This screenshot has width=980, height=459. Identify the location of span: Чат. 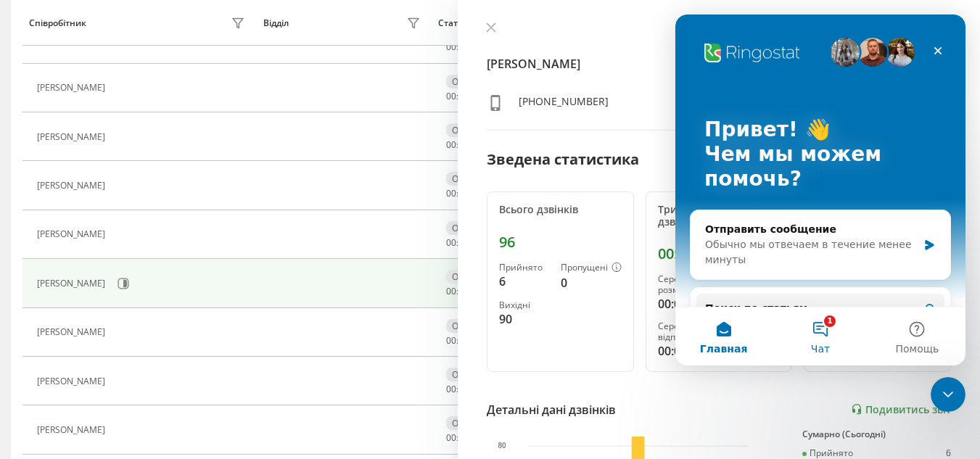
(145, 335).